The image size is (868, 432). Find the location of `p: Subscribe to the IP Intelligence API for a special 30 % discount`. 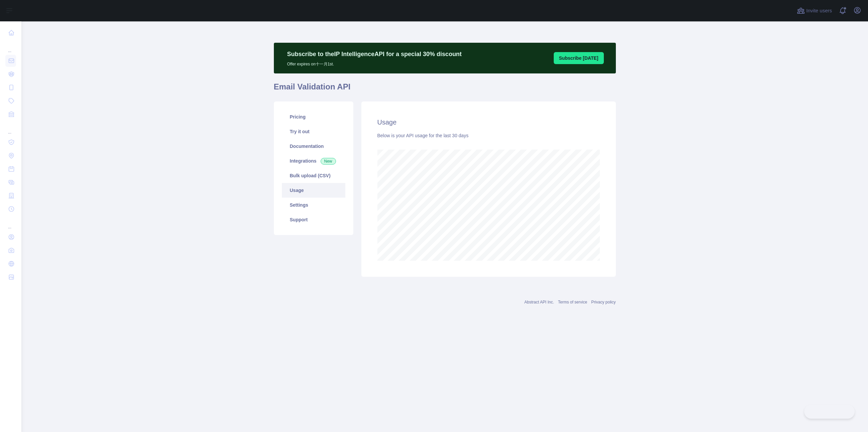

p: Subscribe to the IP Intelligence API for a special 30 % discount is located at coordinates (374, 54).